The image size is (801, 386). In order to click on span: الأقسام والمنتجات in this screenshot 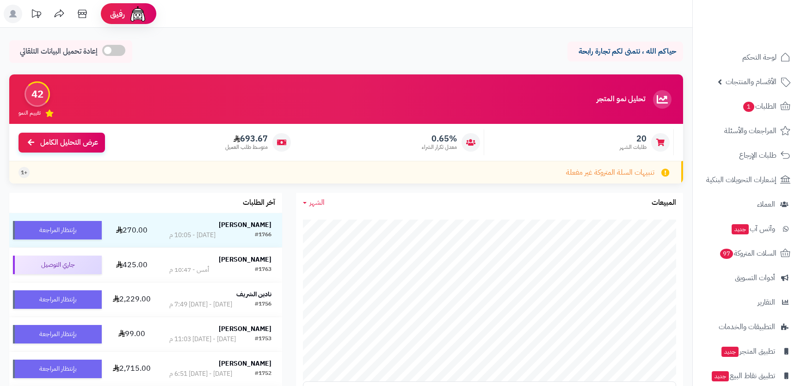, I will do `click(751, 82)`.